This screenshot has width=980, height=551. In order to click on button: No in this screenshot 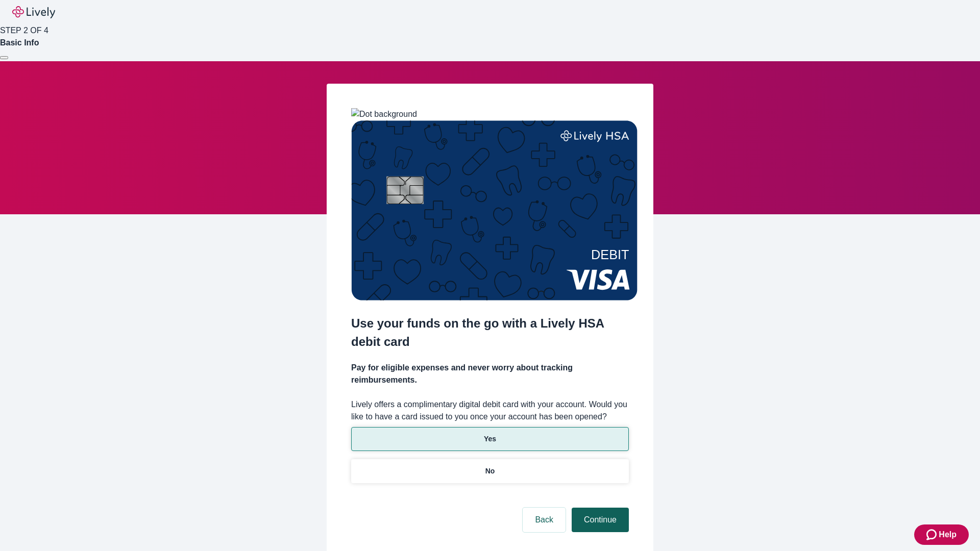, I will do `click(490, 471)`.